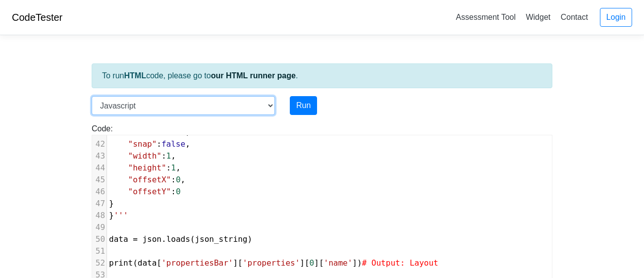  I want to click on span: "offsetX", so click(150, 179).